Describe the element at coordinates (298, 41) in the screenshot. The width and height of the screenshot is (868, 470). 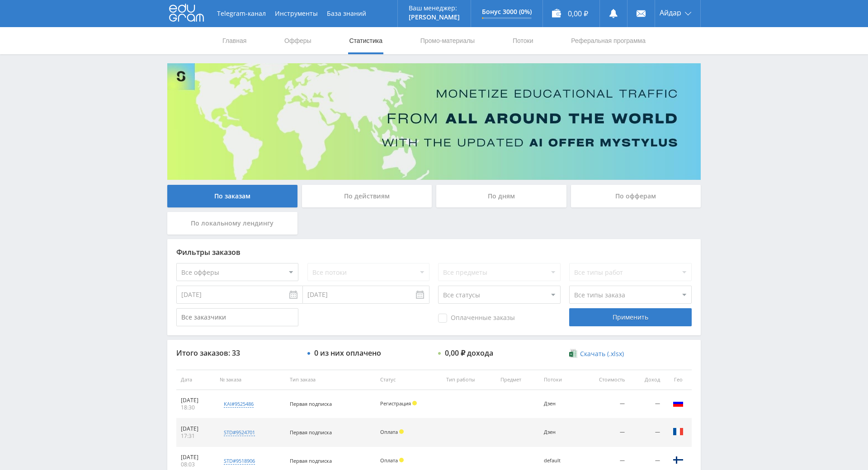
I see `a: Офферы` at that location.